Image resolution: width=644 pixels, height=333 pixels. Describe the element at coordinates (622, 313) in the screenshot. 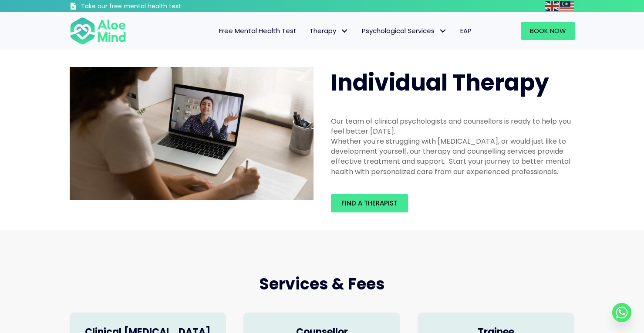

I see `a: Whatsapp` at that location.